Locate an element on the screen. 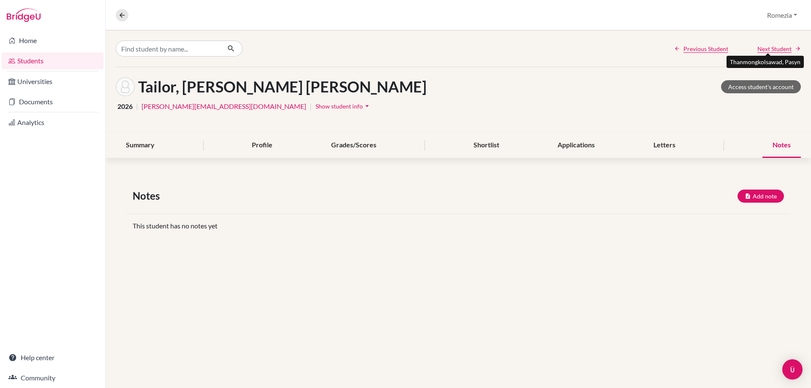 The image size is (811, 388). div: Notes is located at coordinates (782, 145).